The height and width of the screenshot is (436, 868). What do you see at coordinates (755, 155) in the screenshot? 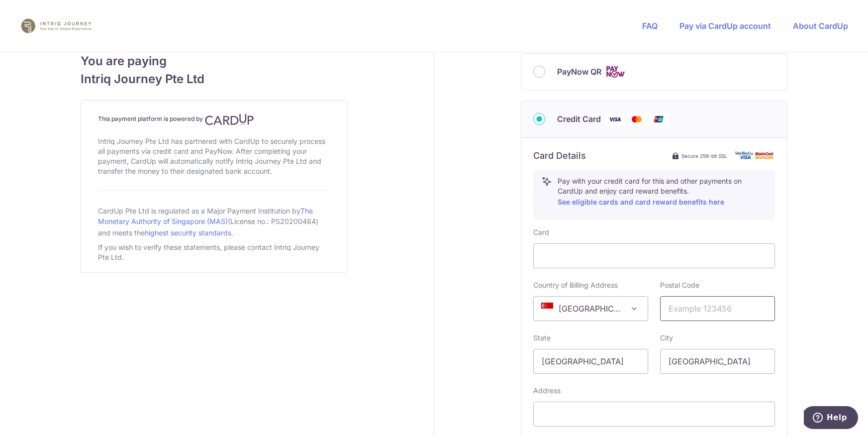
I see `img: card secure` at bounding box center [755, 155].